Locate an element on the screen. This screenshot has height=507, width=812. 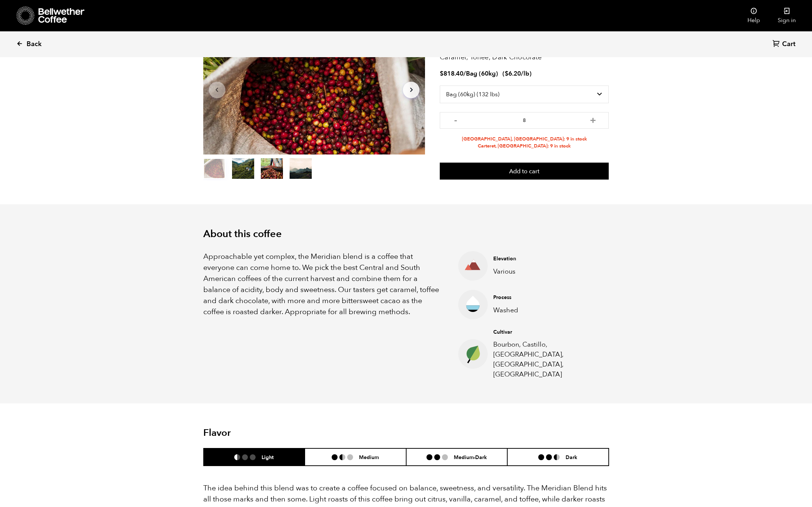
p: Approachable yet complex, the Meridian blend is a coffee that everyone can come home to. We pick ... is located at coordinates (322, 284).